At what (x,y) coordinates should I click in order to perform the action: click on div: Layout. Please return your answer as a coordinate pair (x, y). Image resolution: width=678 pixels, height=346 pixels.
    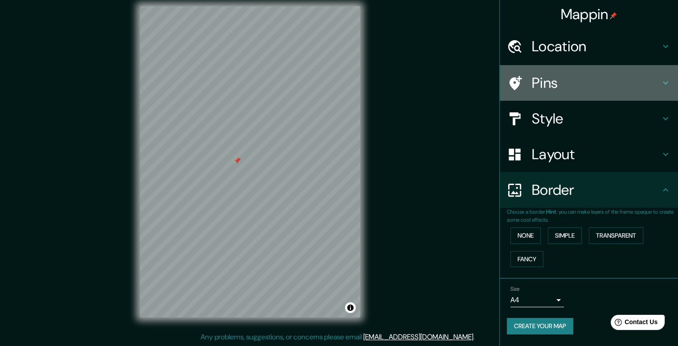
    Looking at the image, I should click on (589, 154).